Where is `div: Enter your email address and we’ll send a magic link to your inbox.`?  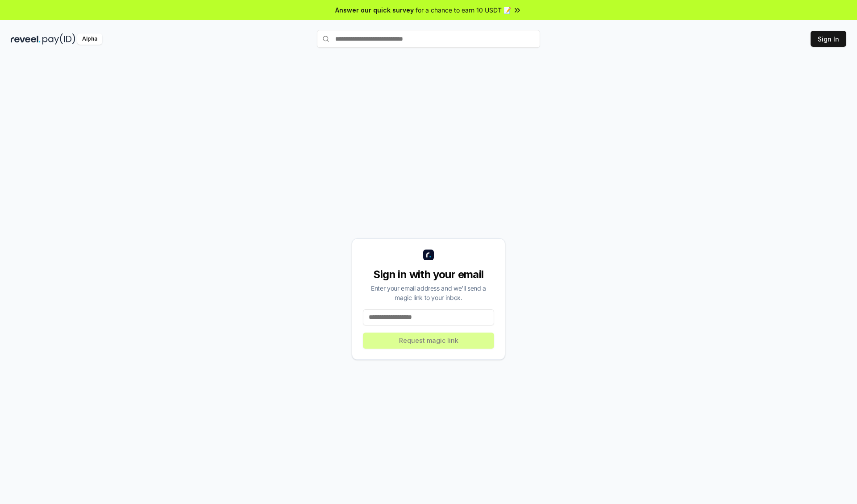 div: Enter your email address and we’ll send a magic link to your inbox. is located at coordinates (429, 293).